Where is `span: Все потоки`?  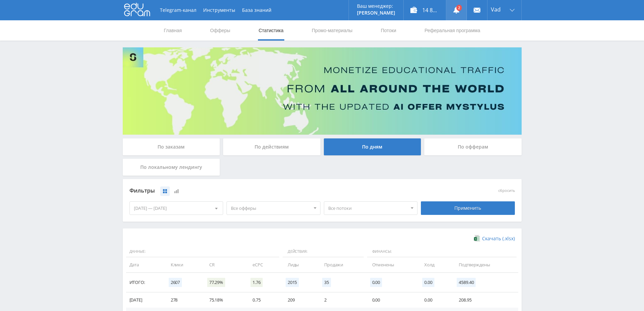 span: Все потоки is located at coordinates (368, 208).